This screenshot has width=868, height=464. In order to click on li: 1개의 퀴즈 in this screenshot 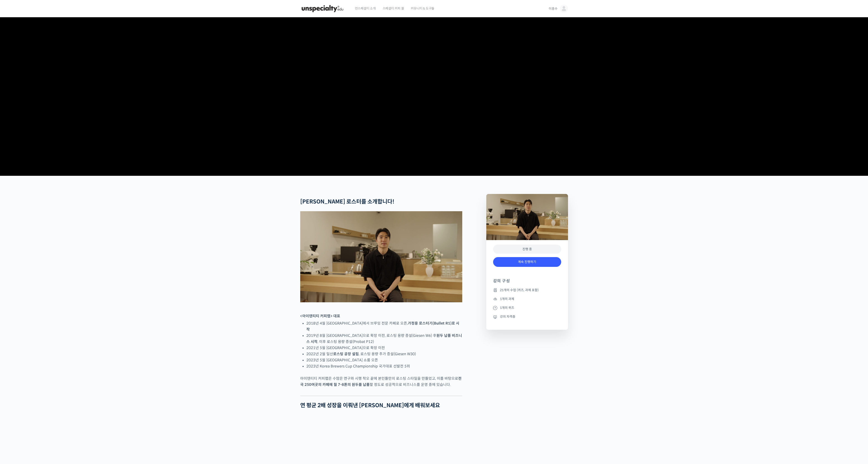, I will do `click(527, 308)`.